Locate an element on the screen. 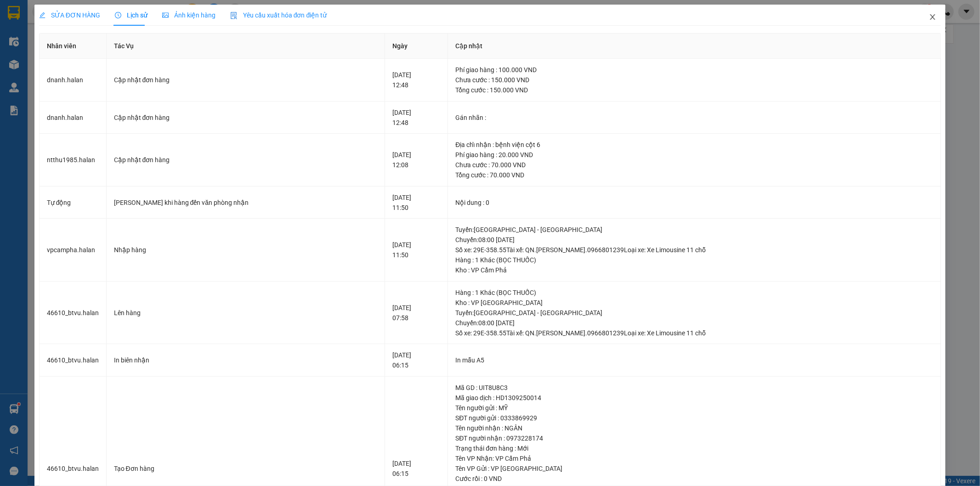  div: Phí giao hàng : 100.000 VND is located at coordinates (694, 70).